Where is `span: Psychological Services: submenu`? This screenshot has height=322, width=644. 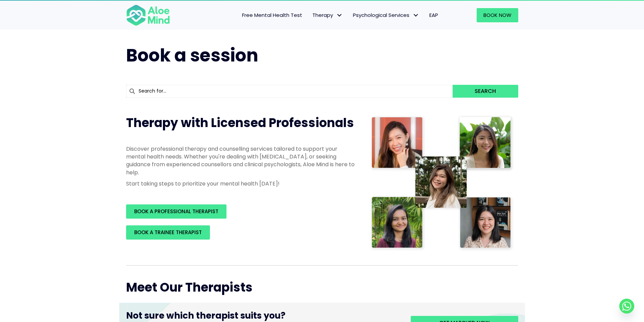 span: Psychological Services: submenu is located at coordinates (416, 15).